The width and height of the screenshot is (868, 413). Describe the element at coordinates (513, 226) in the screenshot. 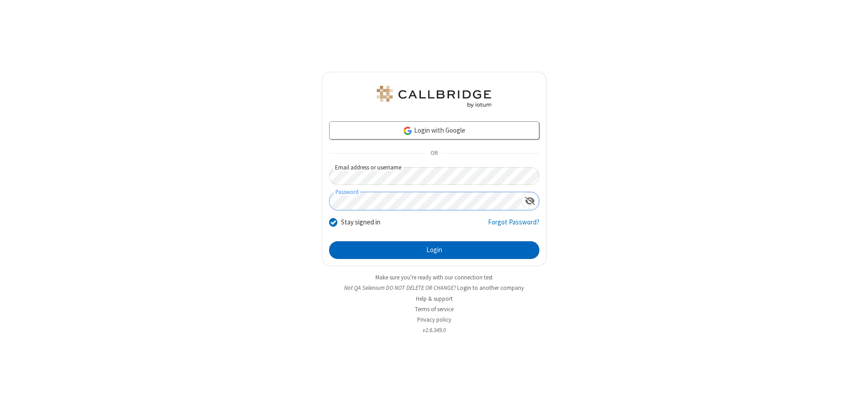

I see `a: Forgot Password?` at that location.